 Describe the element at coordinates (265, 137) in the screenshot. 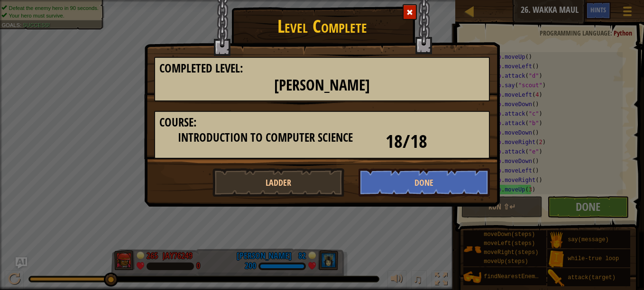

I see `h3: Introduction to Computer Science` at that location.